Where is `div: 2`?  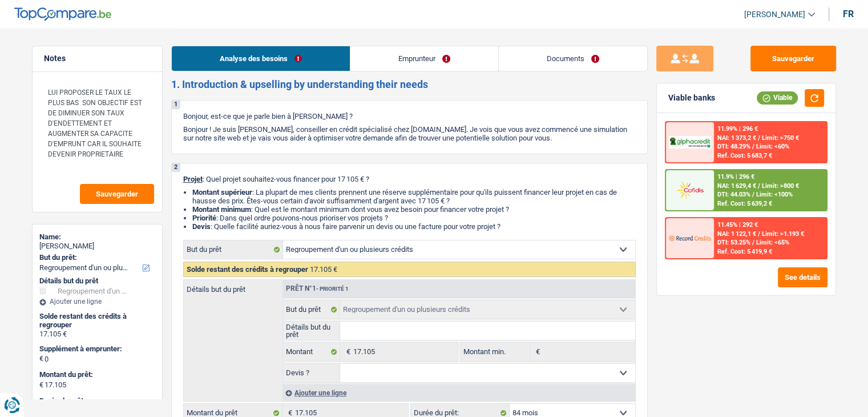 div: 2 is located at coordinates (176, 168).